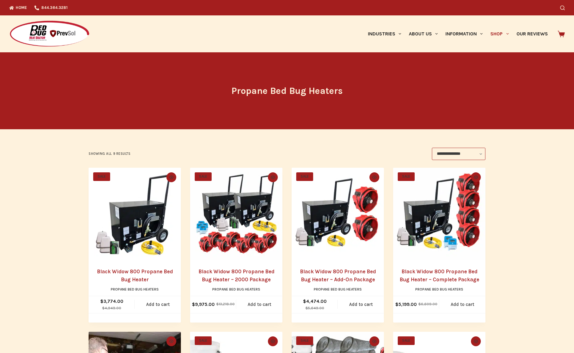 Image resolution: width=574 pixels, height=353 pixels. Describe the element at coordinates (338, 214) in the screenshot. I see `a: Black Widow 800 Propane Bed Bug Heater - Add-On Package` at that location.